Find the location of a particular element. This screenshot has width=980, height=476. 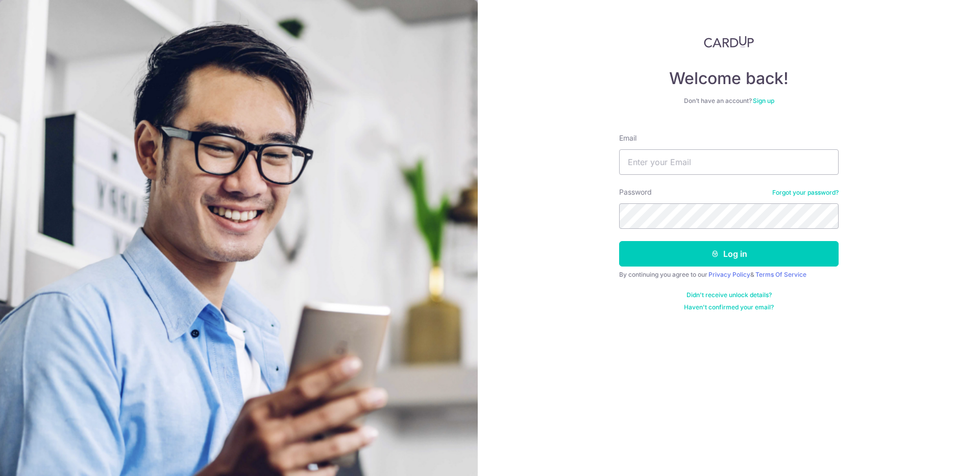

a: Forgot your password? is located at coordinates (805, 193).